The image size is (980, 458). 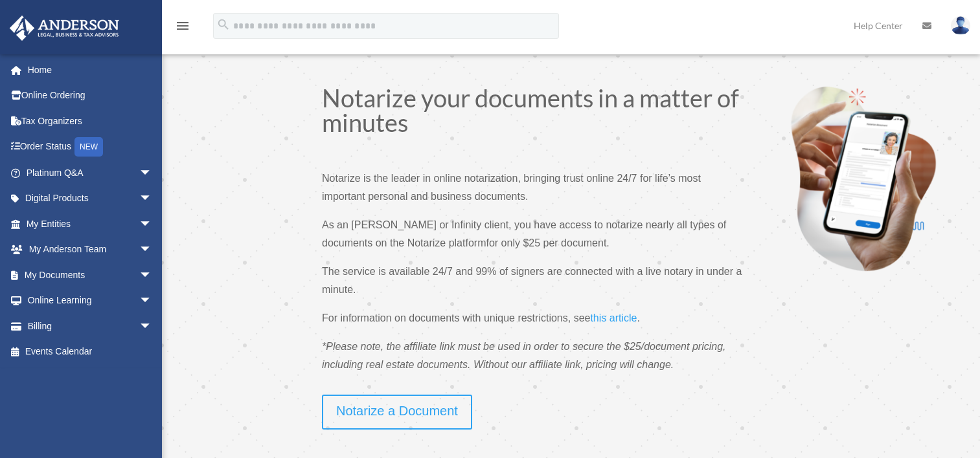 What do you see at coordinates (224, 25) in the screenshot?
I see `i: search` at bounding box center [224, 25].